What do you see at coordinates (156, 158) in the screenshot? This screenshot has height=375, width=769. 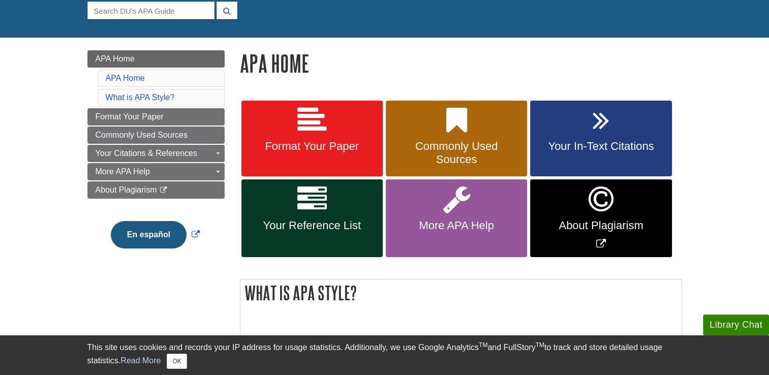 I see `div: Guide Page Menu` at bounding box center [156, 158].